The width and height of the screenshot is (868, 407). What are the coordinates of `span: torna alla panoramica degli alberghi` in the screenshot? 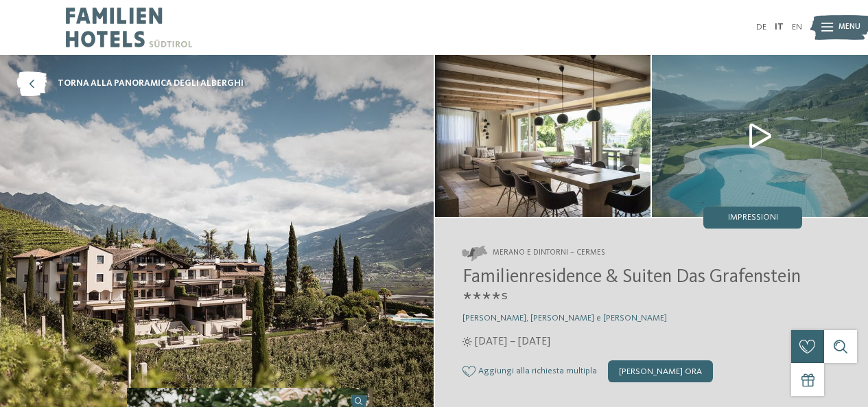 It's located at (150, 84).